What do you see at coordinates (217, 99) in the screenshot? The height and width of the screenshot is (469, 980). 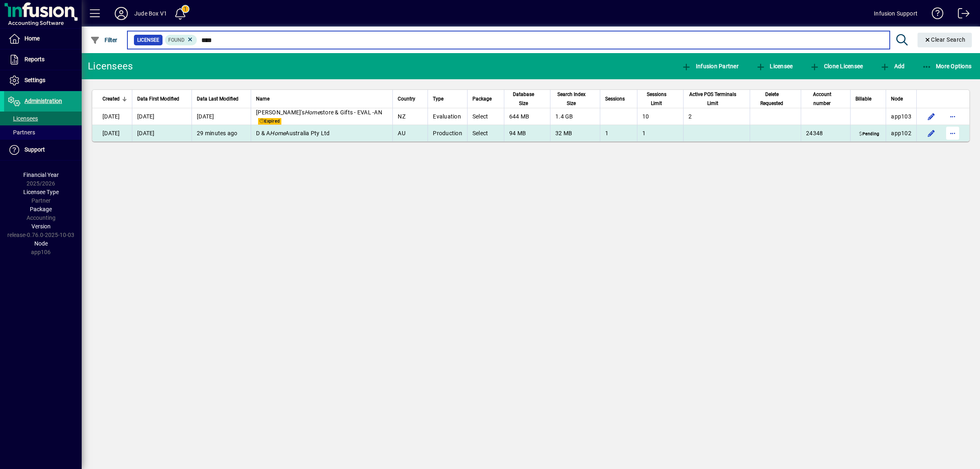 I see `span: Data Last Modified` at bounding box center [217, 99].